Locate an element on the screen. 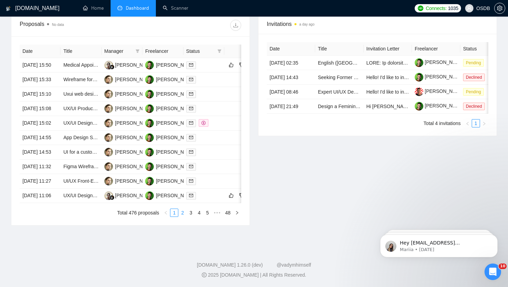 This screenshot has width=508, height=287. a: Pending is located at coordinates (475, 63).